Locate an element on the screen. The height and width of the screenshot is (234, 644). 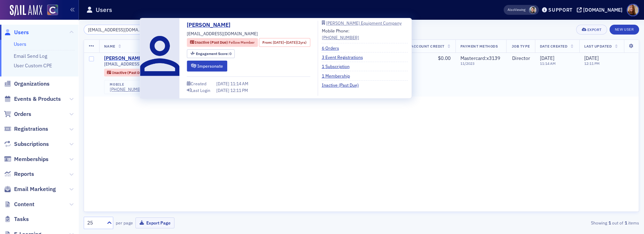
button: Export is located at coordinates (591, 30).